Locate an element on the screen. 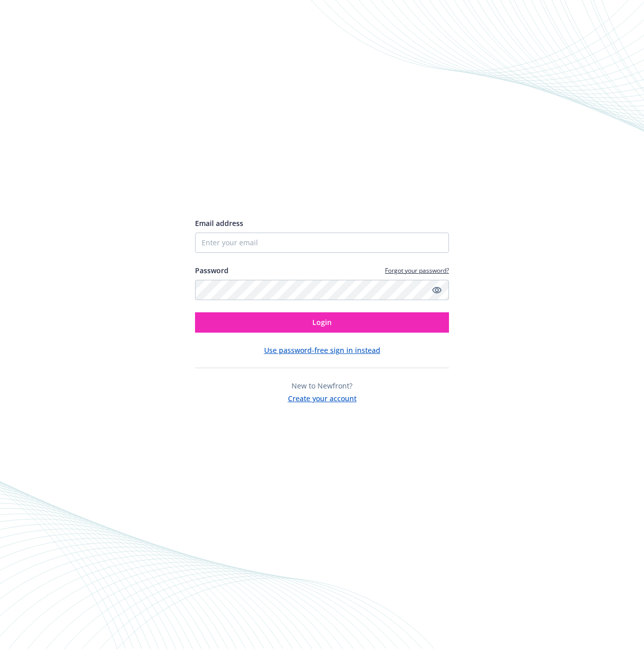  button: Login is located at coordinates (322, 322).